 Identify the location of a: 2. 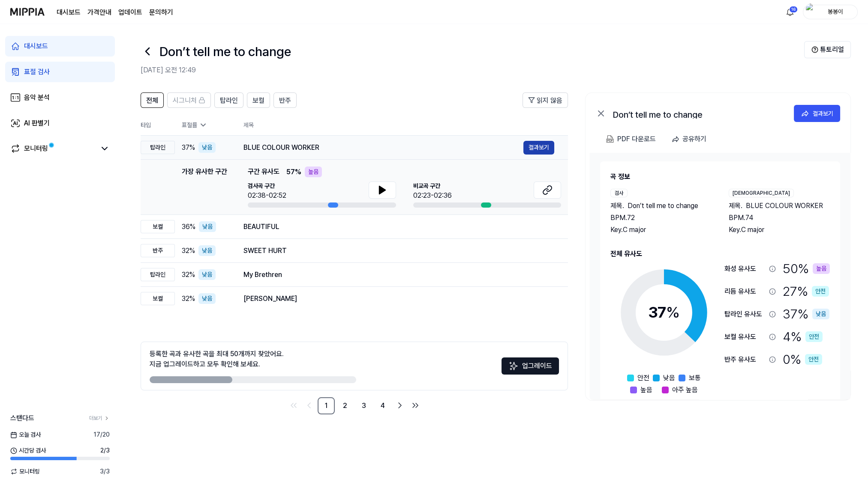
(345, 406).